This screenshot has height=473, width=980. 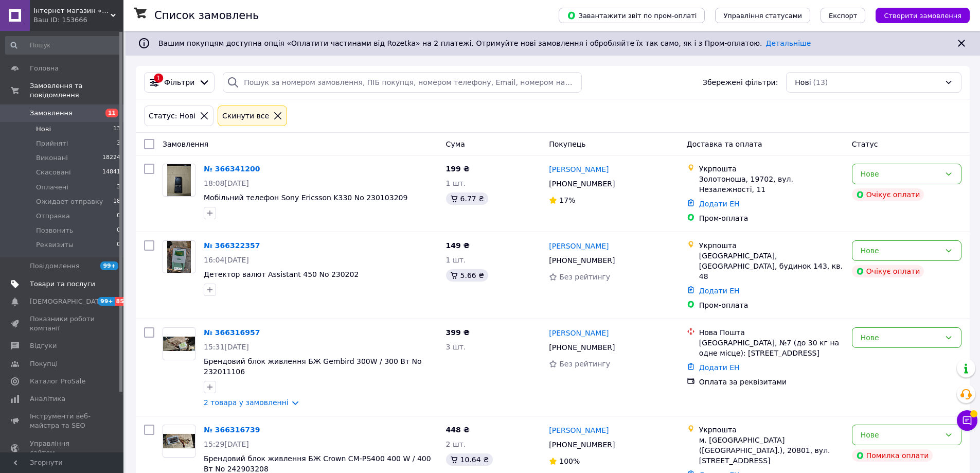 I want to click on div: Ваш ID: 153666, so click(x=78, y=20).